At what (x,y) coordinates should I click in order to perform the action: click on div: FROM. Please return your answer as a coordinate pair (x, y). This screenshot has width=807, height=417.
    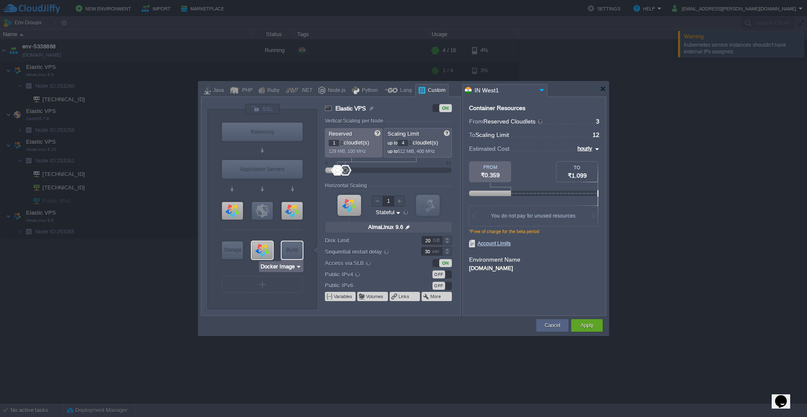
    Looking at the image, I should click on (490, 167).